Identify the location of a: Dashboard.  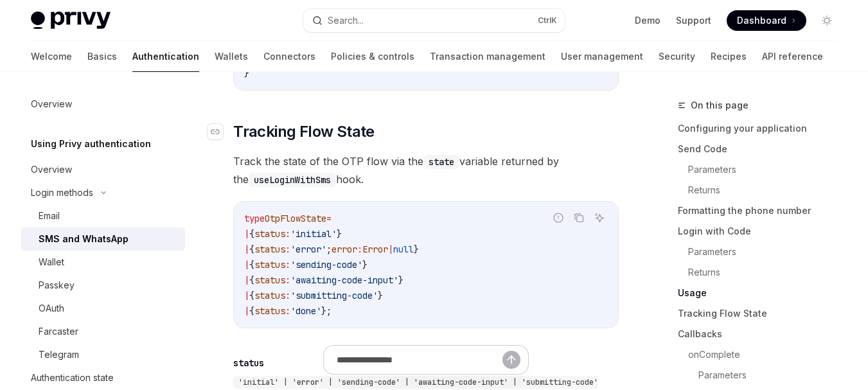
(766, 21).